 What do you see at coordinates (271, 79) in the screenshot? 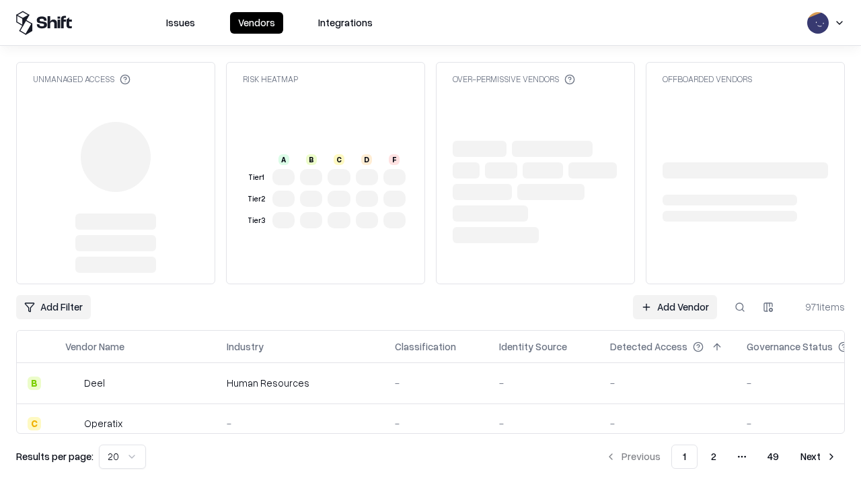
I see `div: Risk Heatmap` at bounding box center [271, 79].